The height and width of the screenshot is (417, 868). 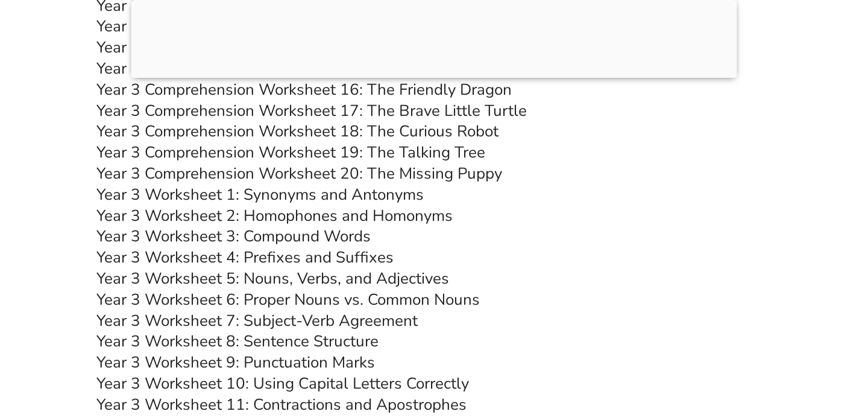 What do you see at coordinates (283, 383) in the screenshot?
I see `a: Year 3 Worksheet 10: Using Capital Letters Correctly` at bounding box center [283, 383].